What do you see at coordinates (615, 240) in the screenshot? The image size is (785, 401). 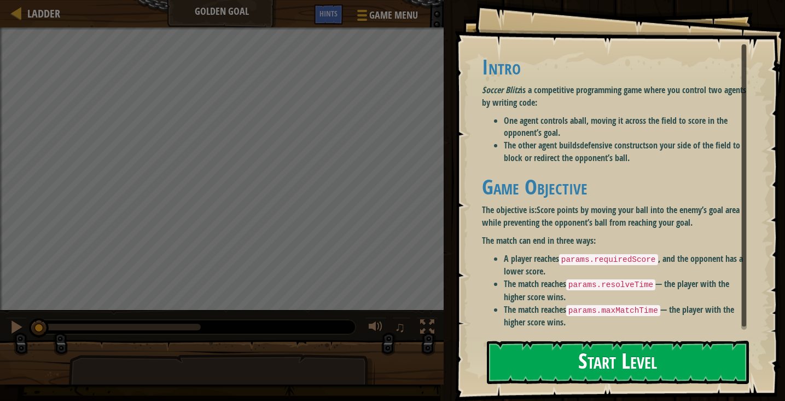 I see `p: The match can end in three ways:` at bounding box center [615, 240].